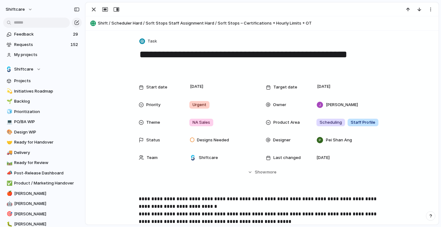  What do you see at coordinates (43, 101) in the screenshot?
I see `div: 🌱Backlog` at bounding box center [43, 101].